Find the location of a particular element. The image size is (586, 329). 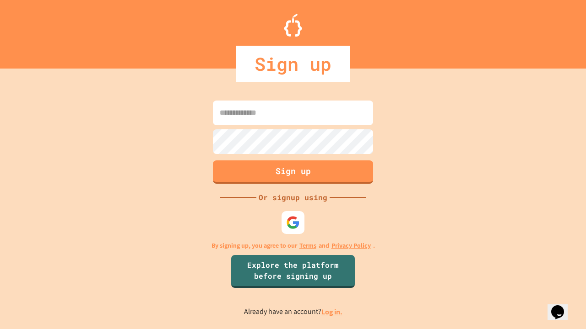

a: Privacy Policy is located at coordinates (351, 246).